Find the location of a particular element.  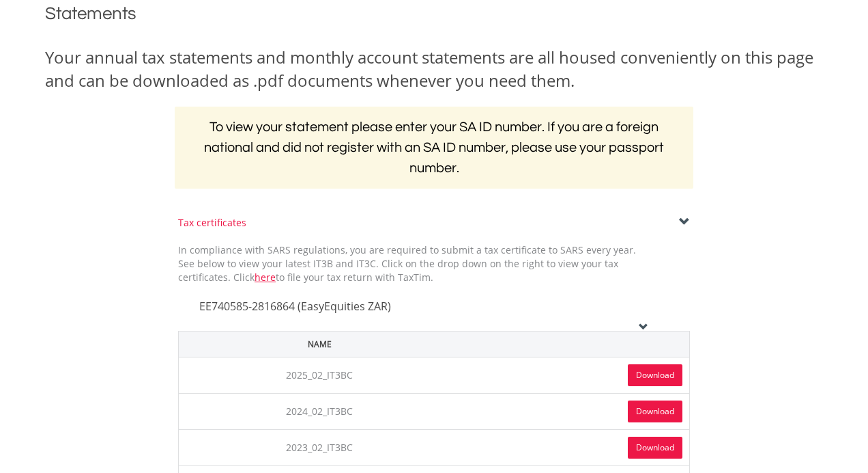

span: EE740585-2816864 (EasyEquities ZAR) is located at coordinates (295, 306).